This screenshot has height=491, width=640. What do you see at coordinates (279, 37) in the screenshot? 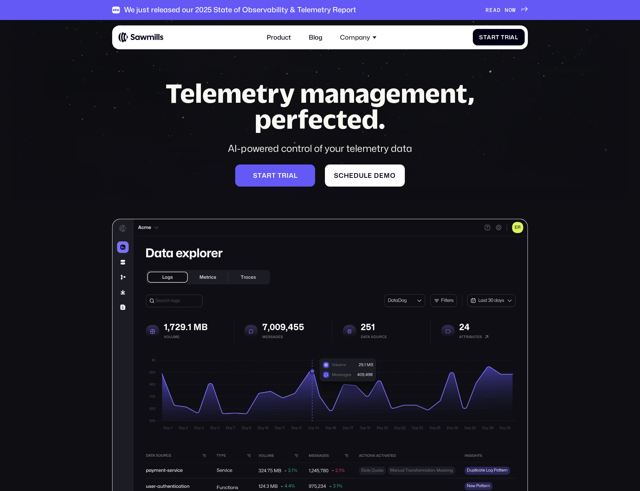
I see `a: Product` at bounding box center [279, 37].